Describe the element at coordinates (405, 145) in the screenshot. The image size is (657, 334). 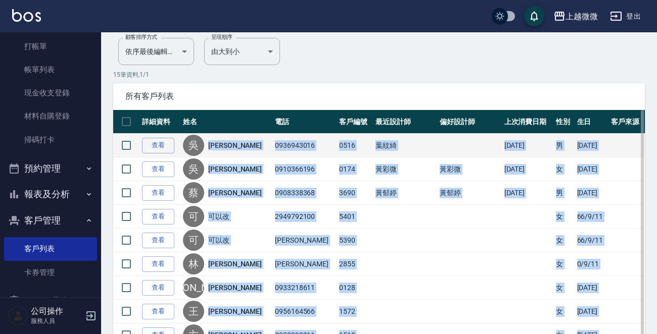
I see `td: 葉紋綺` at that location.